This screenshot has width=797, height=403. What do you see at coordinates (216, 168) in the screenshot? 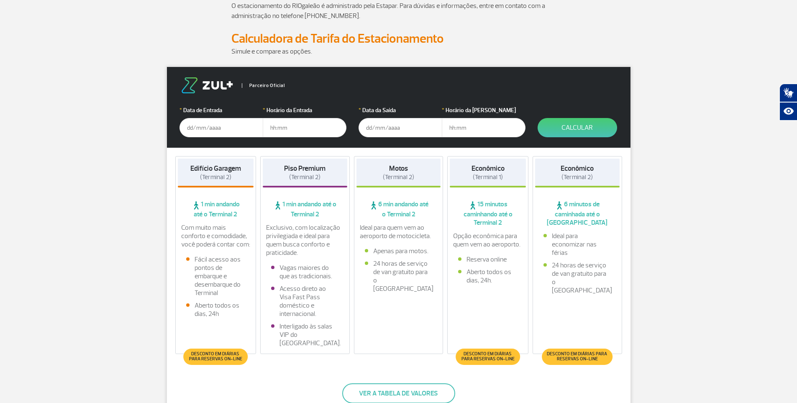
I see `strong: Edifício Garagem` at bounding box center [216, 168].